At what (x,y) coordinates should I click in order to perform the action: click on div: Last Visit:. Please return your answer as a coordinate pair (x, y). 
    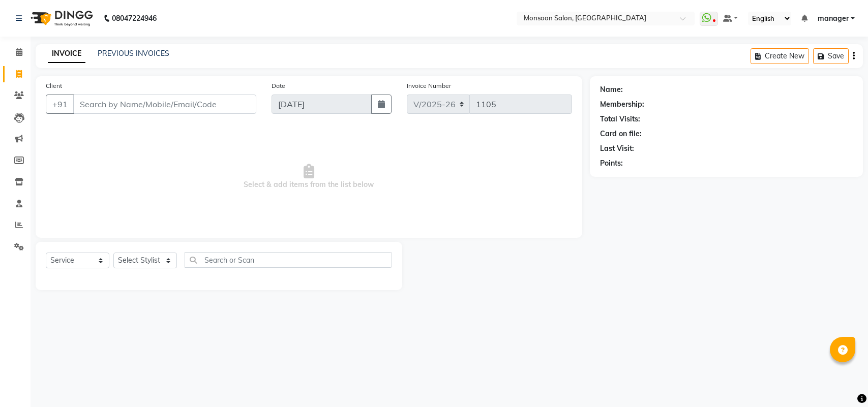
    Looking at the image, I should click on (617, 148).